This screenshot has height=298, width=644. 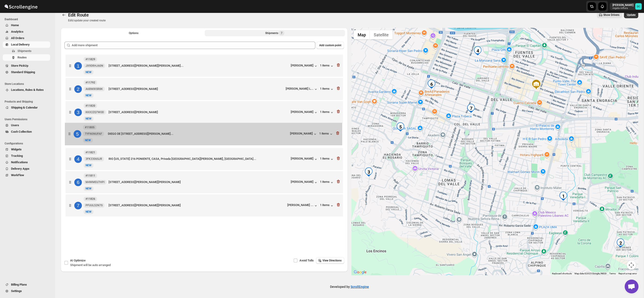 What do you see at coordinates (26, 175) in the screenshot?
I see `button: WorkFlow` at bounding box center [26, 175].